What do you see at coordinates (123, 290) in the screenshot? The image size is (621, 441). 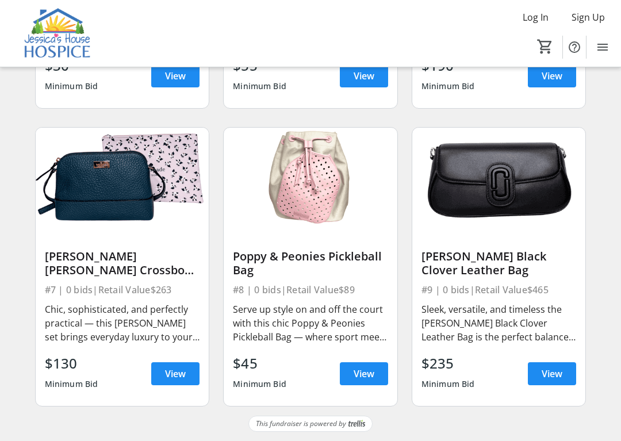 I see `div: #7 | 0 bids | Retail Value $263` at bounding box center [123, 290].